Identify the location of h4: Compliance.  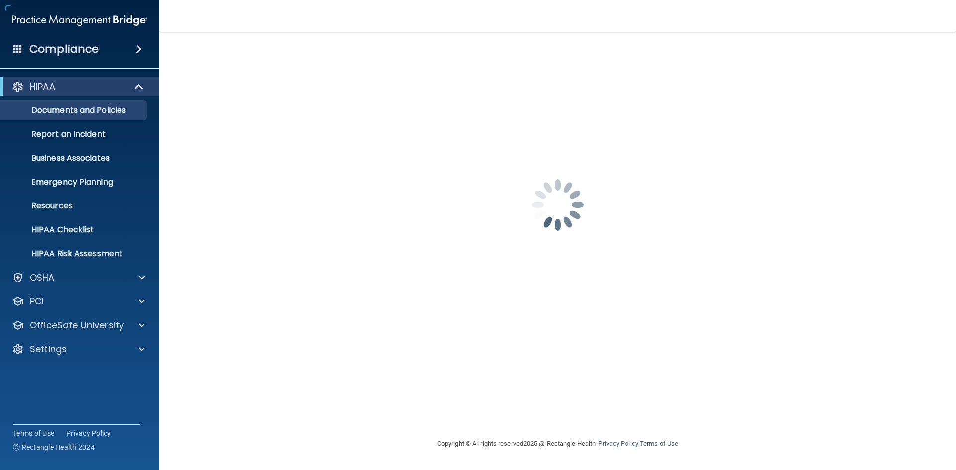
(64, 49).